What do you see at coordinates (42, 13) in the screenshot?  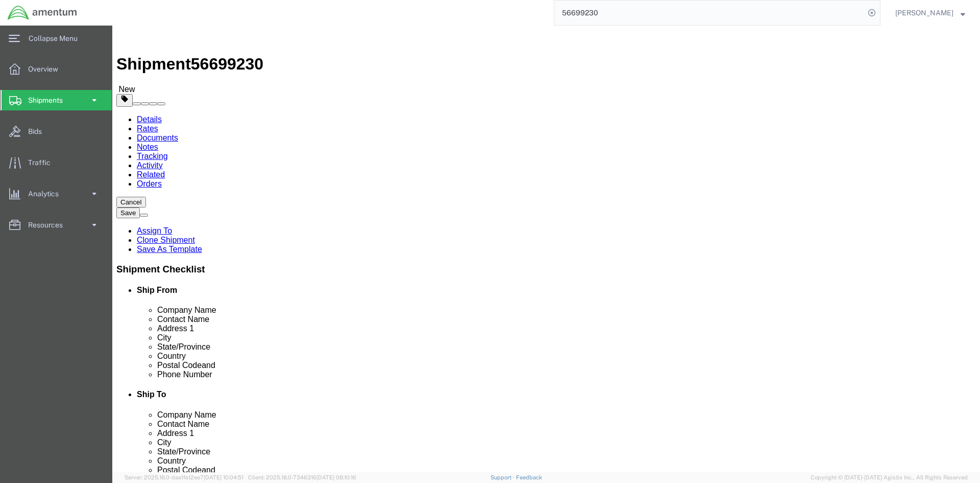 I see `img: logo` at bounding box center [42, 13].